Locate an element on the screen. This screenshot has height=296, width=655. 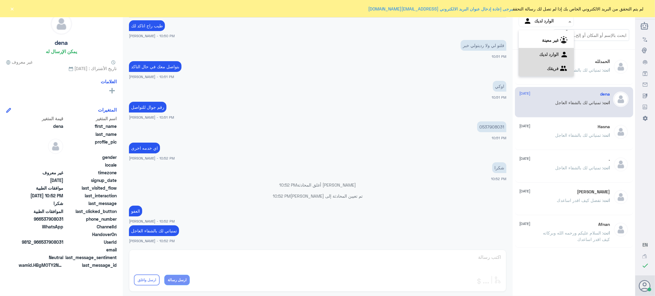
span: last_message_id is located at coordinates (91, 265).